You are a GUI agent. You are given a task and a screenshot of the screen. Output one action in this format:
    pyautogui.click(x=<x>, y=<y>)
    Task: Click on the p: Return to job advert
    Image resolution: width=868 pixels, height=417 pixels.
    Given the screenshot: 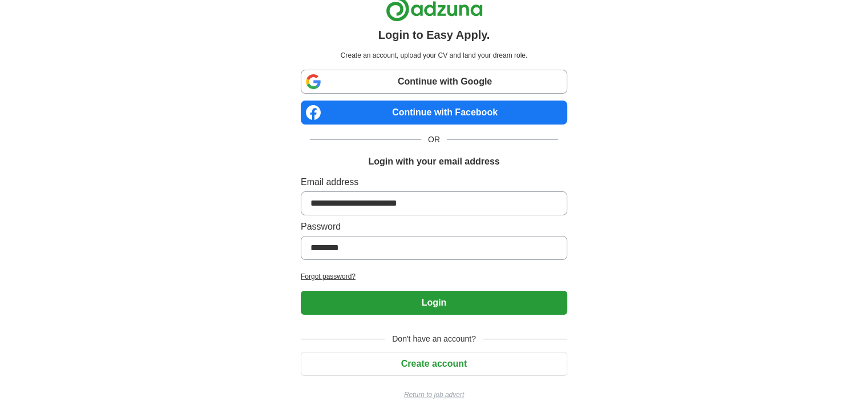 What is the action you would take?
    pyautogui.click(x=434, y=394)
    